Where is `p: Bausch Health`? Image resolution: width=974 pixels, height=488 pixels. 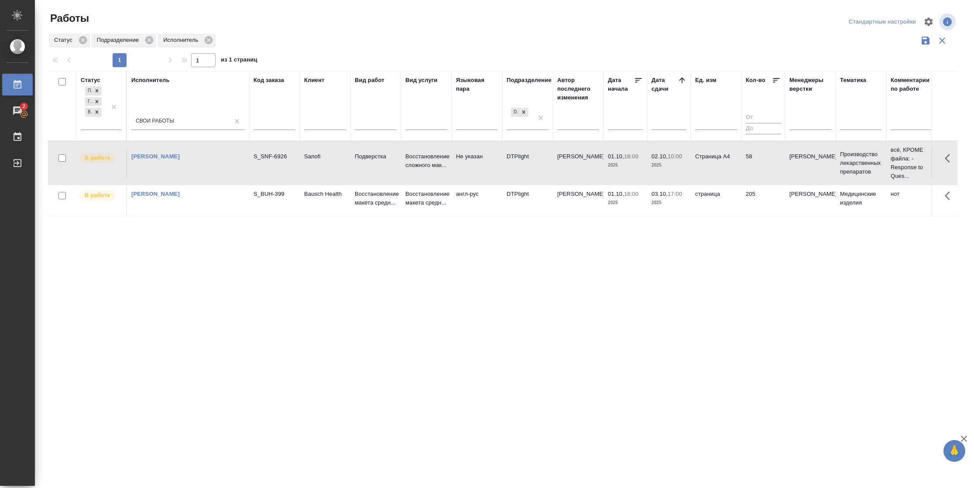
p: Bausch Health is located at coordinates (325, 194).